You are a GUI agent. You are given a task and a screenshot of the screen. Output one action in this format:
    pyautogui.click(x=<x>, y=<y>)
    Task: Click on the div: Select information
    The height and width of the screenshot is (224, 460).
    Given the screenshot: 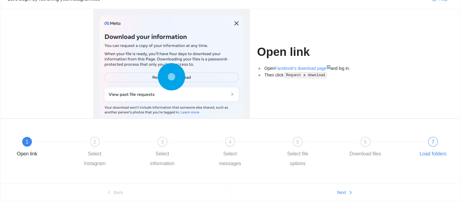 What is the action you would take?
    pyautogui.click(x=162, y=159)
    